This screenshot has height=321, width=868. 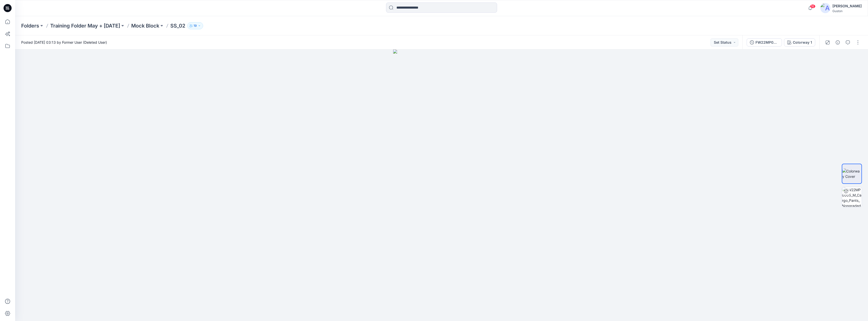 What do you see at coordinates (767, 42) in the screenshot?
I see `div: FW22MP0005_M_Cargo_Pants_Nongraded` at bounding box center [767, 42].